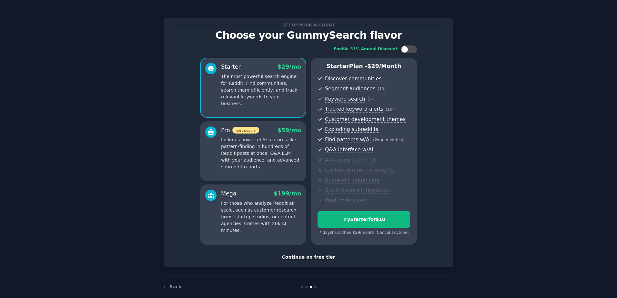 This screenshot has width=617, height=298. Describe the element at coordinates (309, 35) in the screenshot. I see `p: Choose your GummySearch flavor` at that location.